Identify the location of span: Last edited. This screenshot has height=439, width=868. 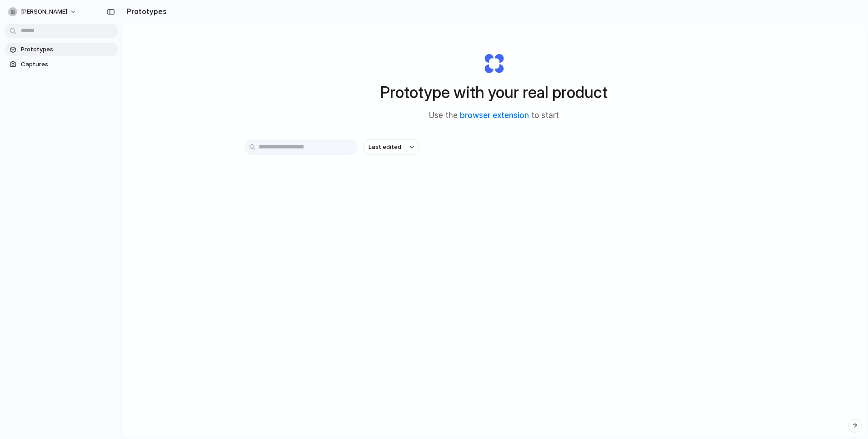
(385, 147).